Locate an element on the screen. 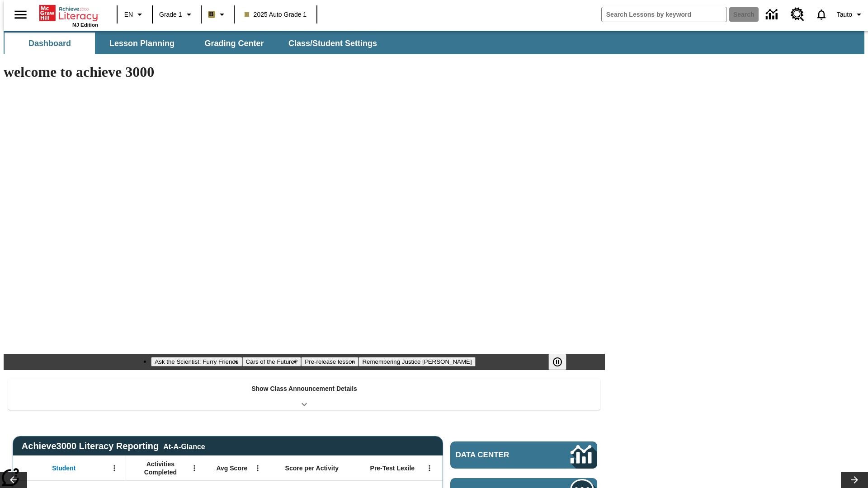  span: Student is located at coordinates (64, 468).